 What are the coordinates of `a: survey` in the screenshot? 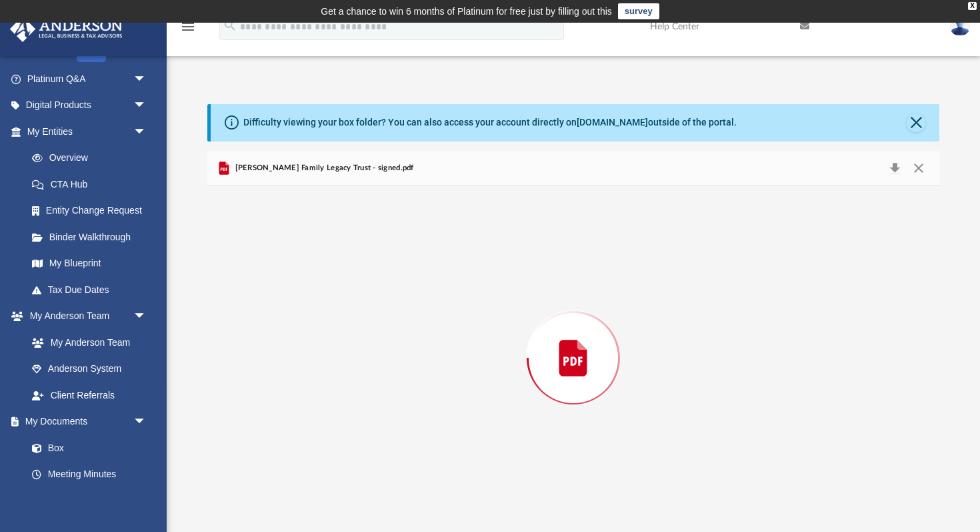 It's located at (638, 12).